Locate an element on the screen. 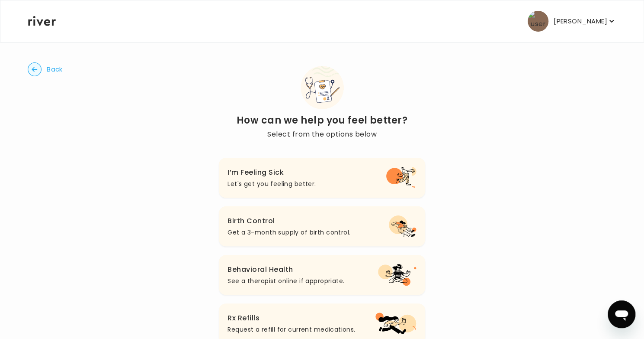  h3: Behavioral Health is located at coordinates (286, 270).